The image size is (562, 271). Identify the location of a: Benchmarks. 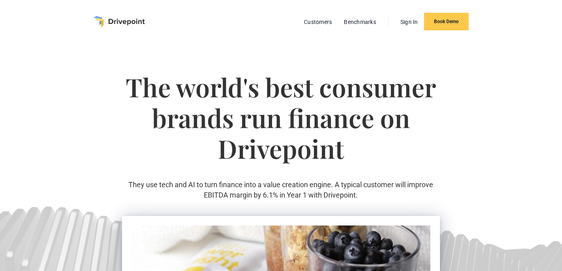
(360, 22).